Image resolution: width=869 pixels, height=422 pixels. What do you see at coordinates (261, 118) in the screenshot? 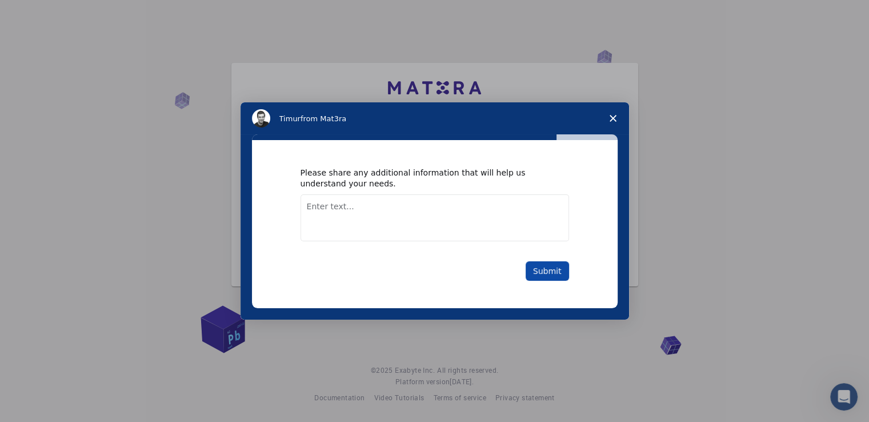
I see `img: Profile image for Timur` at bounding box center [261, 118].